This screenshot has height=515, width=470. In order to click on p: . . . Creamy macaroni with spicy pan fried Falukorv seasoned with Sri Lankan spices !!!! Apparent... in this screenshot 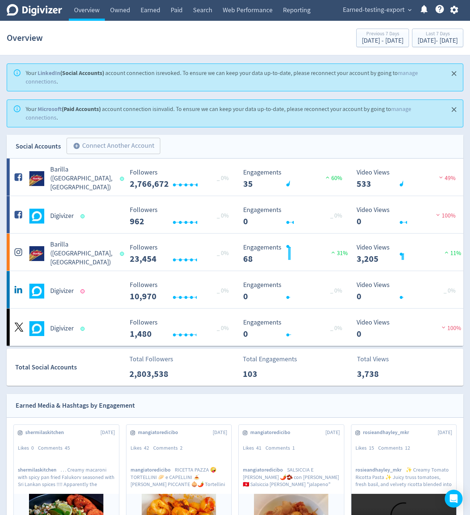, I will do `click(66, 477)`.